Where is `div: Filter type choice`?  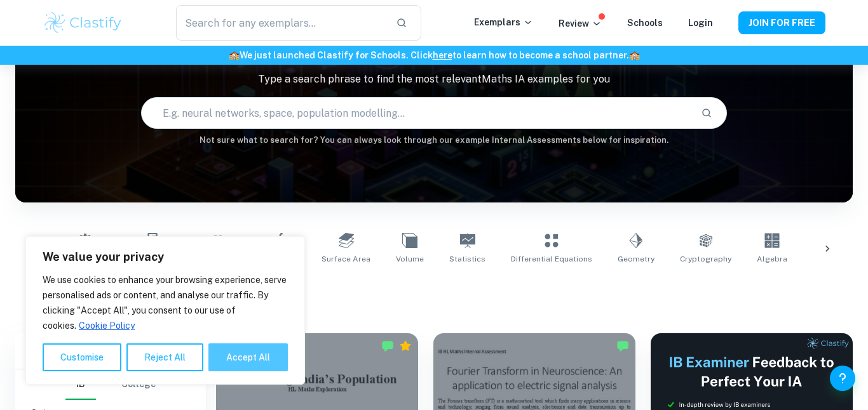 div: Filter type choice is located at coordinates (111, 385).